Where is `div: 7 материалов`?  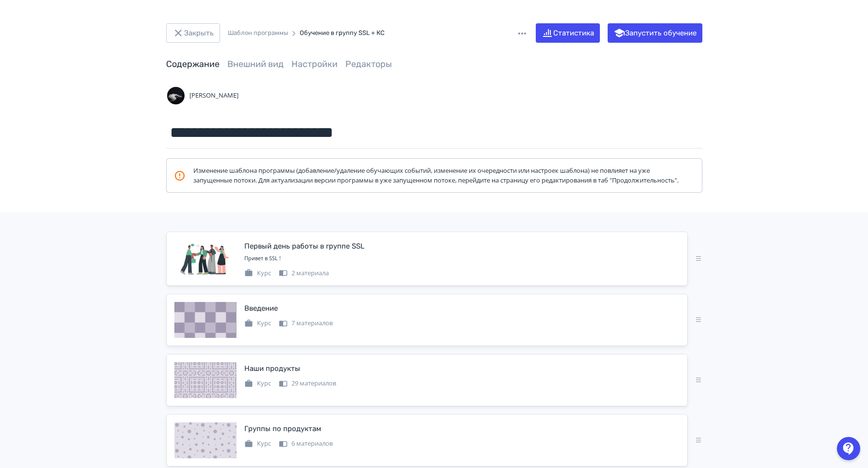 div: 7 материалов is located at coordinates (305, 323).